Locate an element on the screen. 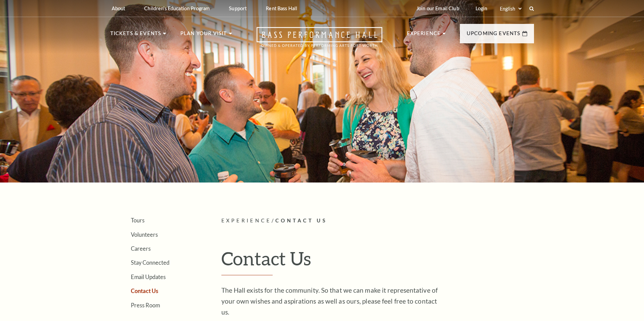 This screenshot has height=321, width=644. h1: Contact Us is located at coordinates (377, 261).